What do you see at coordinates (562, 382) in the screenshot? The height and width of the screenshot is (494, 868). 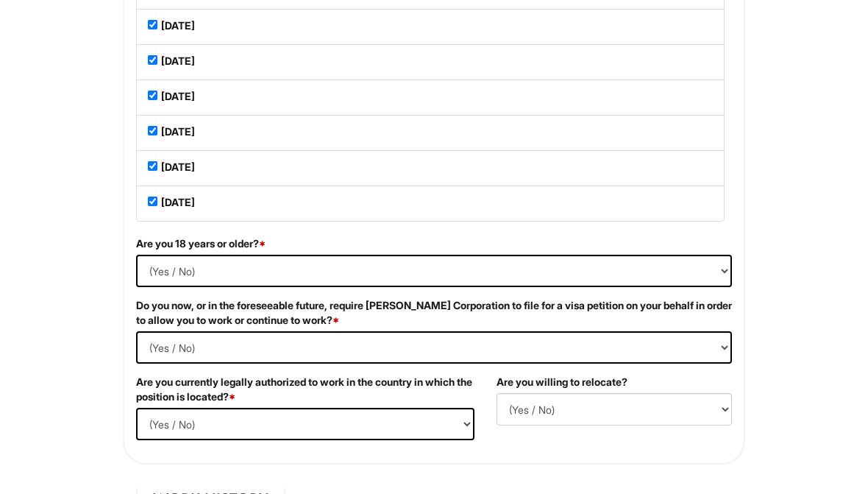 I see `label: Are you willing to relocate?` at bounding box center [562, 382].